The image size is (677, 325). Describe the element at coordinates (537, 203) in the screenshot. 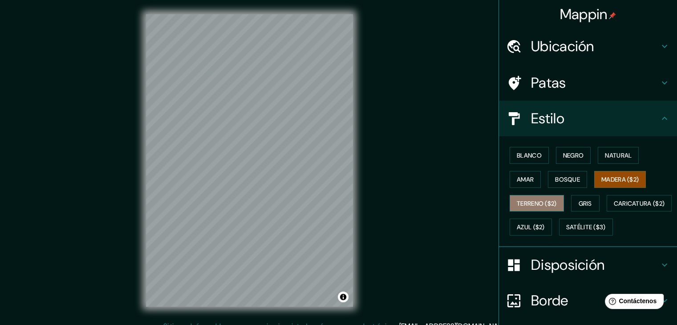

I see `button: Terreno ($2)` at that location.